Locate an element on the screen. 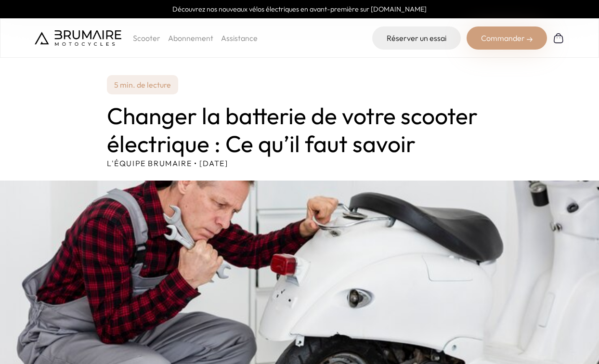  div: Commander is located at coordinates (507, 38).